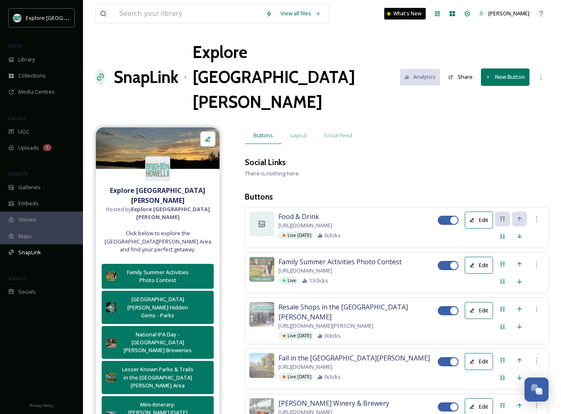  I want to click on h1: SnapLink, so click(146, 77).